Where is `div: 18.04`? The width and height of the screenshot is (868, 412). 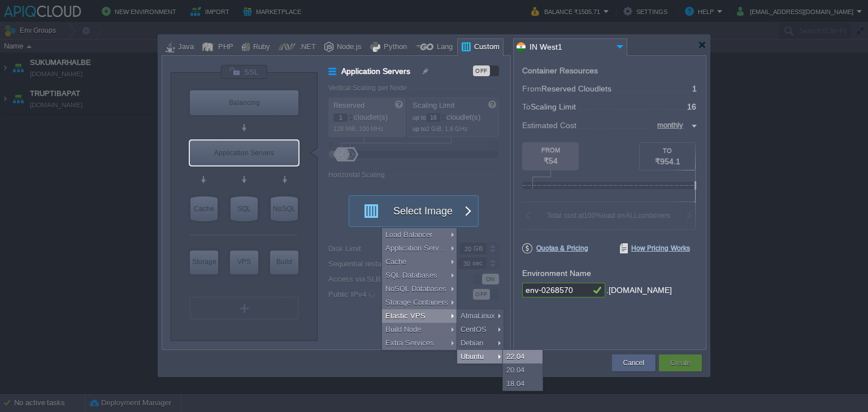 div: 18.04 is located at coordinates (523, 384).